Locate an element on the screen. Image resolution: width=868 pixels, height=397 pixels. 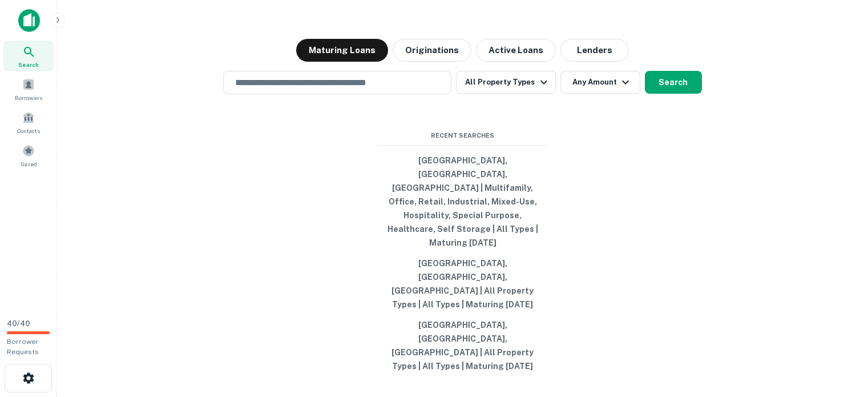
img: capitalize-icon.png is located at coordinates (29, 21).